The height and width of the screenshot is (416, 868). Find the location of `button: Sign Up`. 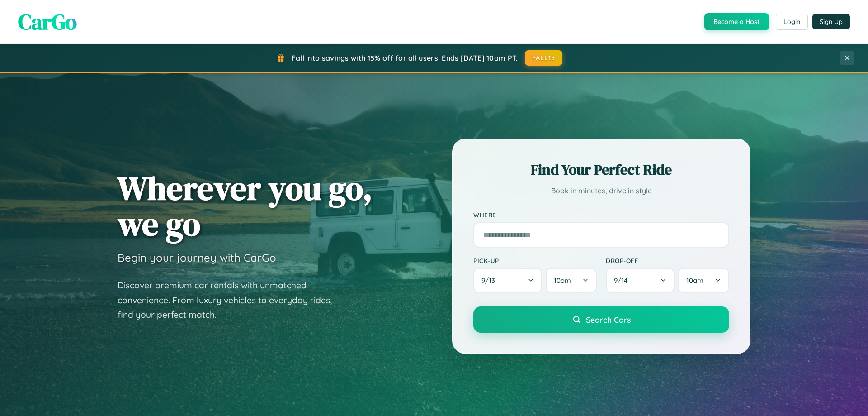

button: Sign Up is located at coordinates (831, 21).